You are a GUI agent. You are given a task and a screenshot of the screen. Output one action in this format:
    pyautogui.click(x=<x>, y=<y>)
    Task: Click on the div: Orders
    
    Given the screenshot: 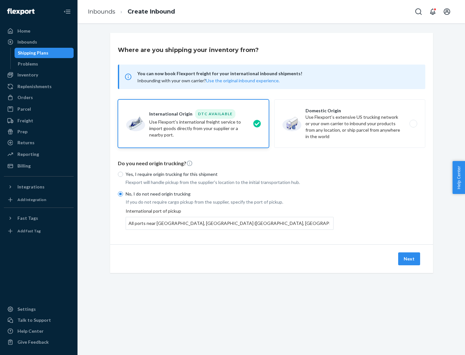 What is the action you would take?
    pyautogui.click(x=25, y=98)
    